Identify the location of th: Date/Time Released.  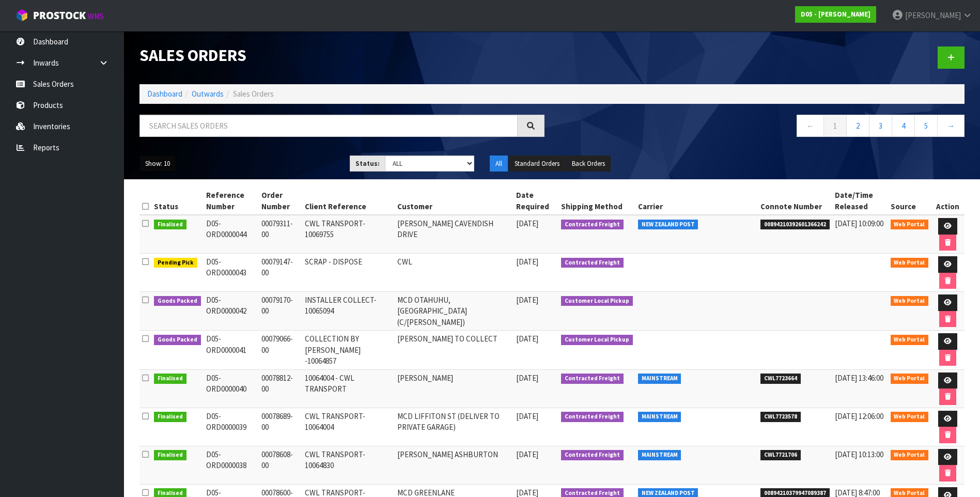
(860, 202).